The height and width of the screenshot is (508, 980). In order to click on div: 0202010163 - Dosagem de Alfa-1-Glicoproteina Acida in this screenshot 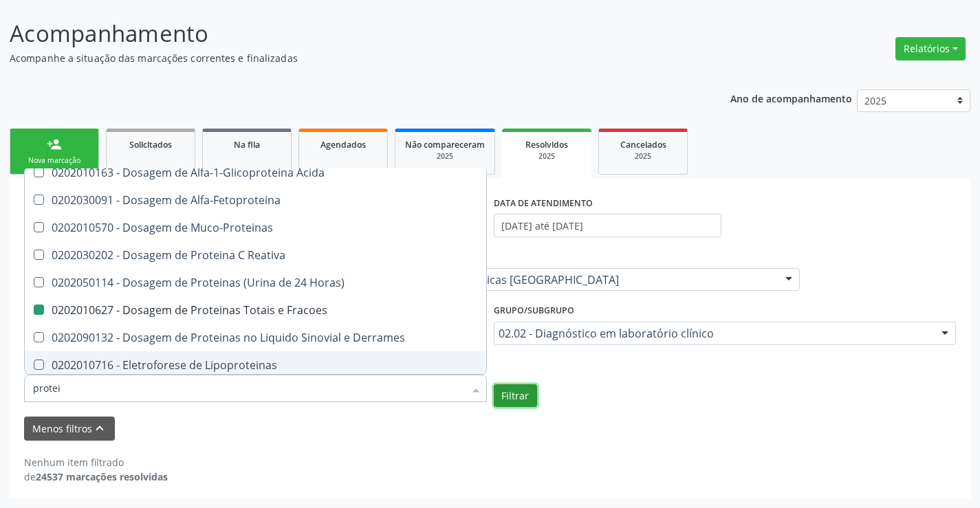, I will do `click(255, 173)`.